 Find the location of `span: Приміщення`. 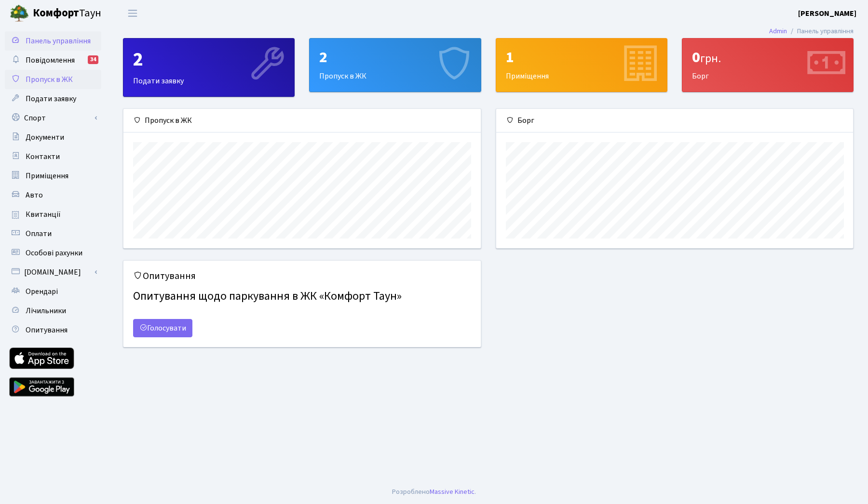

span: Приміщення is located at coordinates (47, 176).